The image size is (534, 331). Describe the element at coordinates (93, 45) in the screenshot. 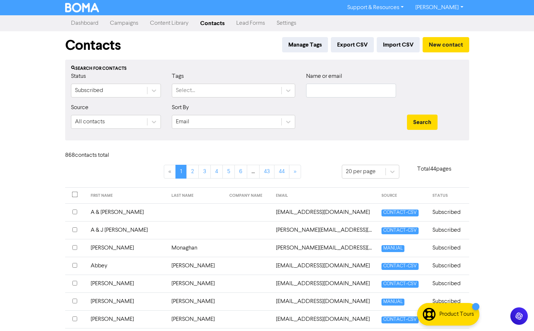

I see `h1: Contacts` at that location.